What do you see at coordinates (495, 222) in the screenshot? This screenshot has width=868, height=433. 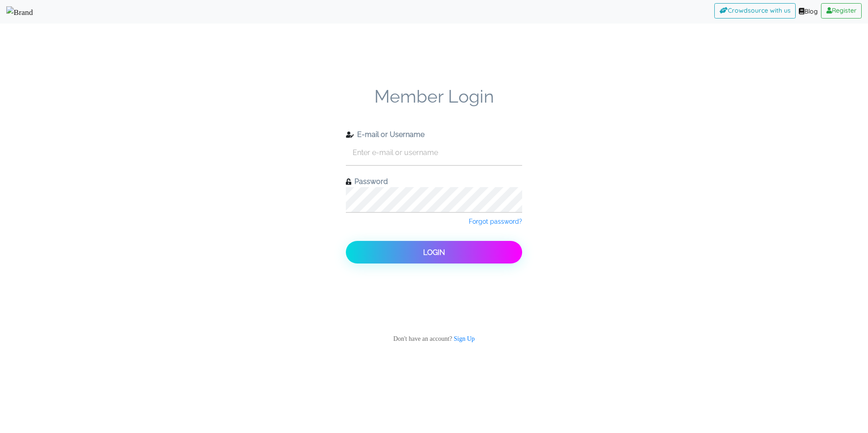 I see `a: Forgot password?` at bounding box center [495, 222].